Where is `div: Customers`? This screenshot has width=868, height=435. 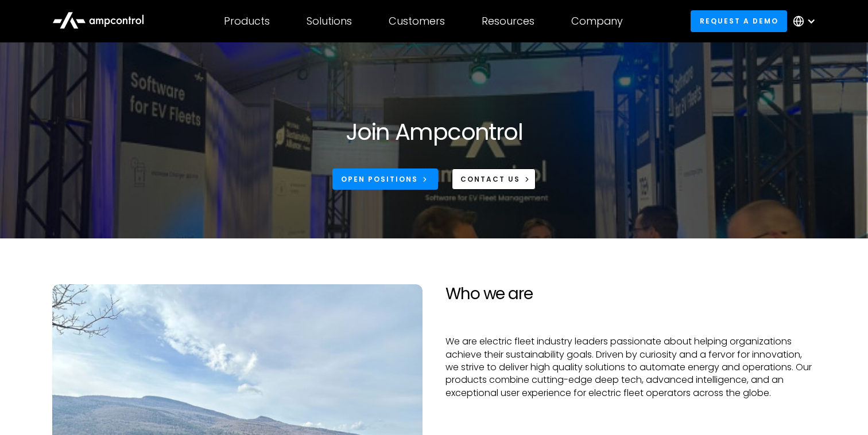
div: Customers is located at coordinates (417, 21).